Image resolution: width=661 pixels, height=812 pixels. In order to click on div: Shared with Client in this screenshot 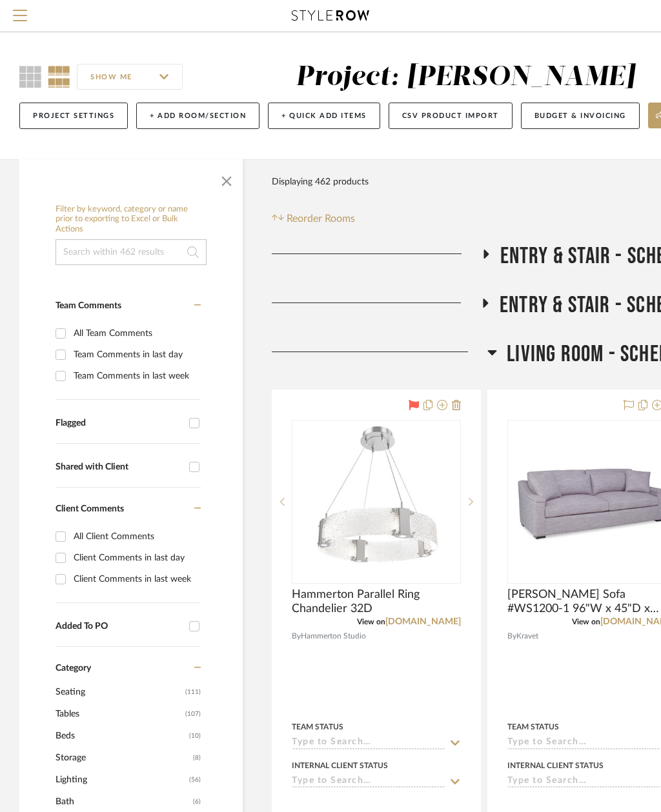, I will do `click(119, 467)`.